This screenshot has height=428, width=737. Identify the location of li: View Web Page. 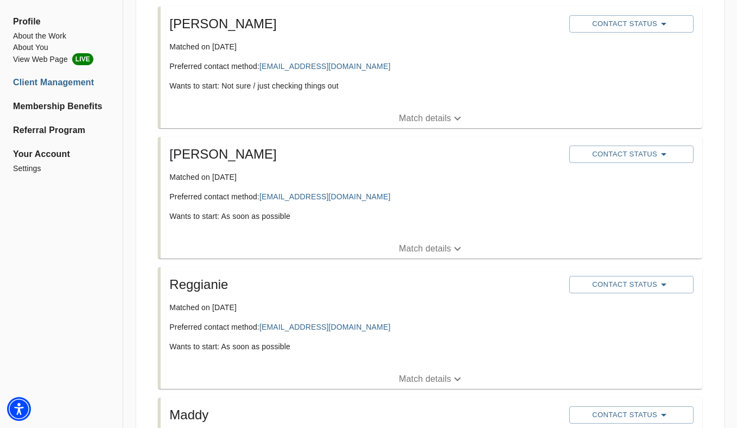
(61, 59).